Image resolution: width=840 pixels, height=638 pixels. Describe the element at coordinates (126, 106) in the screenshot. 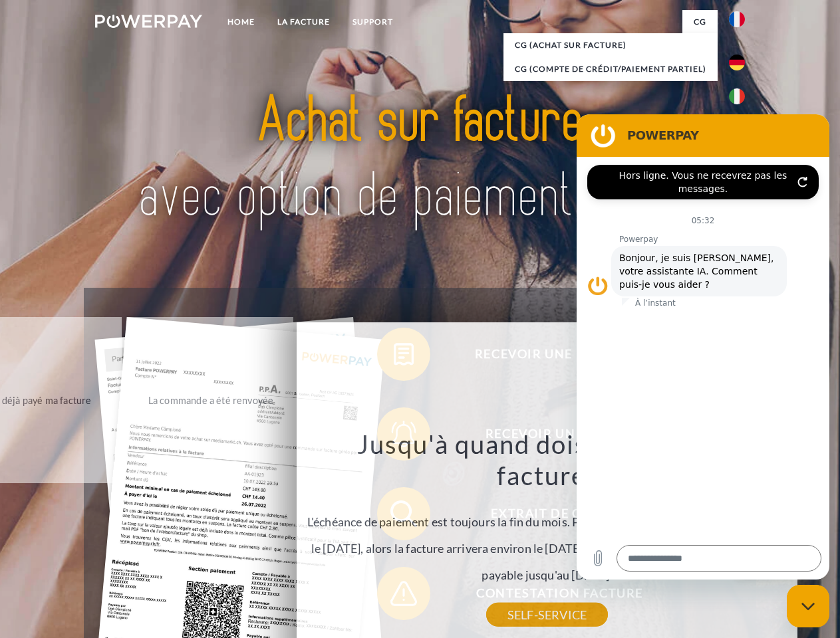

I see `p: 05:32` at that location.